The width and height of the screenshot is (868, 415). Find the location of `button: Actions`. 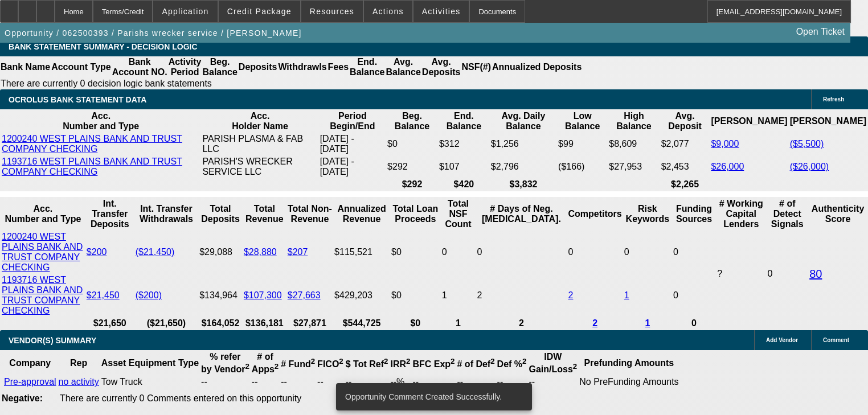

button: Actions is located at coordinates (388, 12).